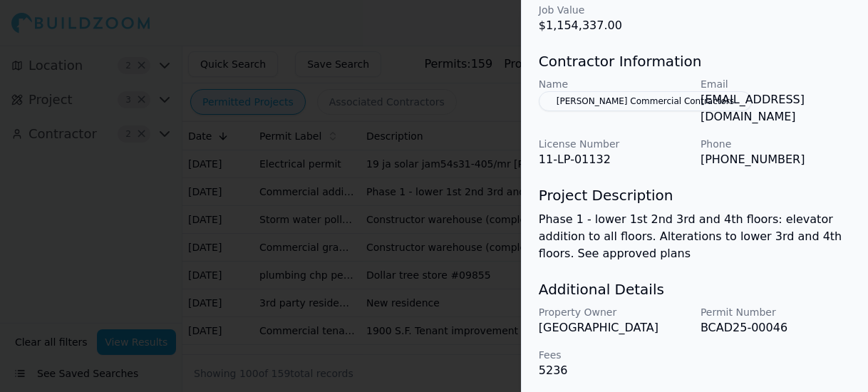 The image size is (868, 392). I want to click on p: Property Owner, so click(613, 312).